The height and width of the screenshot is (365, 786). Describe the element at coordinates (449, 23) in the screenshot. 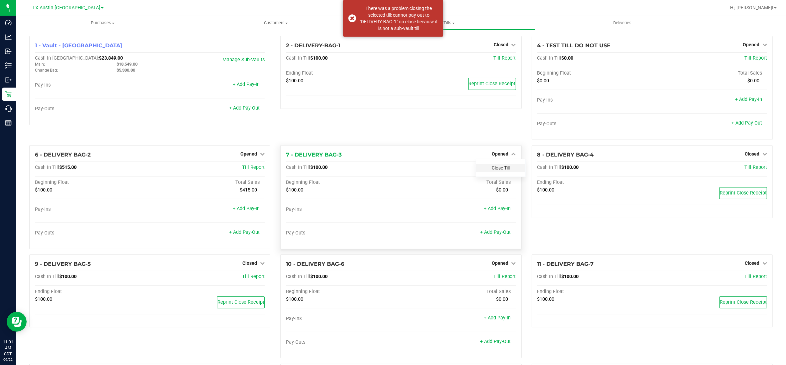

I see `a: Tills` at that location.